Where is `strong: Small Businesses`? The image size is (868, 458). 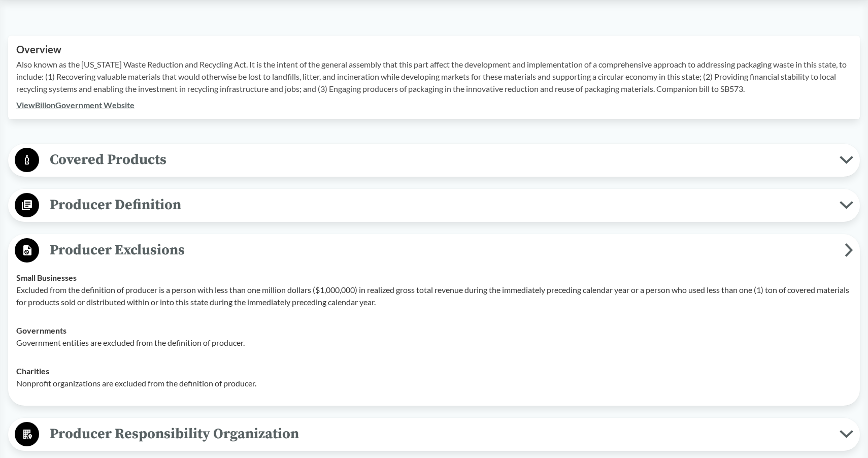 strong: Small Businesses is located at coordinates (46, 277).